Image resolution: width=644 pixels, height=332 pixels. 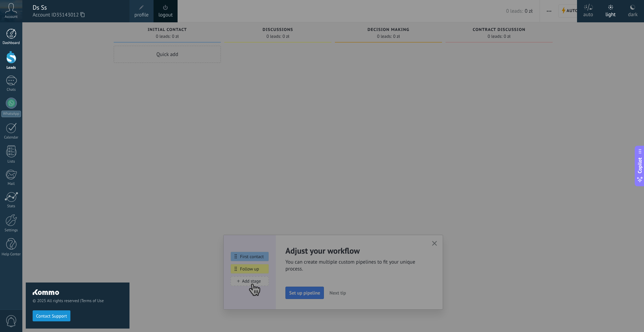 What do you see at coordinates (611, 13) in the screenshot?
I see `div: light` at bounding box center [611, 13].